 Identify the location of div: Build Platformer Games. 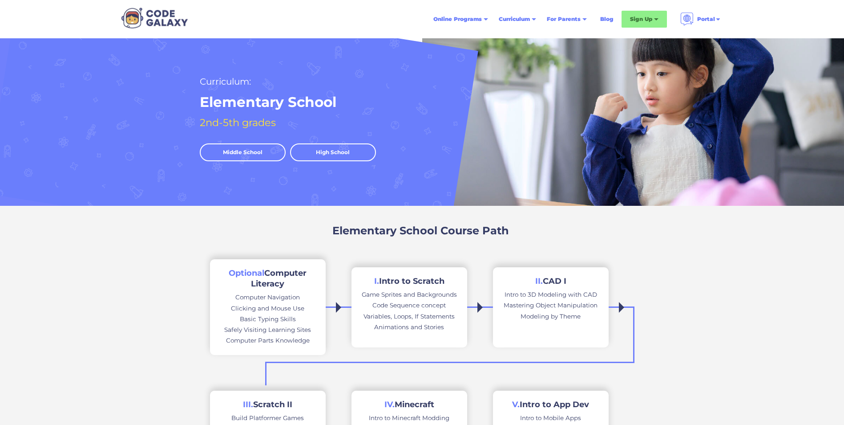
(267, 417).